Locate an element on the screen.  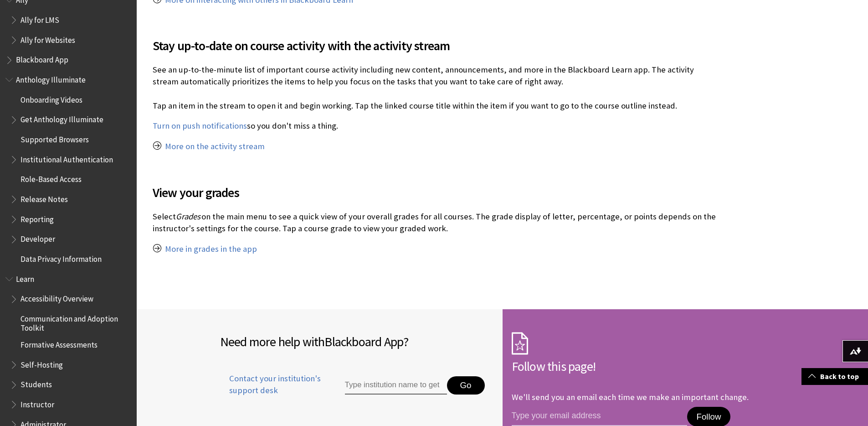
span: Supported Browsers is located at coordinates (55, 137).